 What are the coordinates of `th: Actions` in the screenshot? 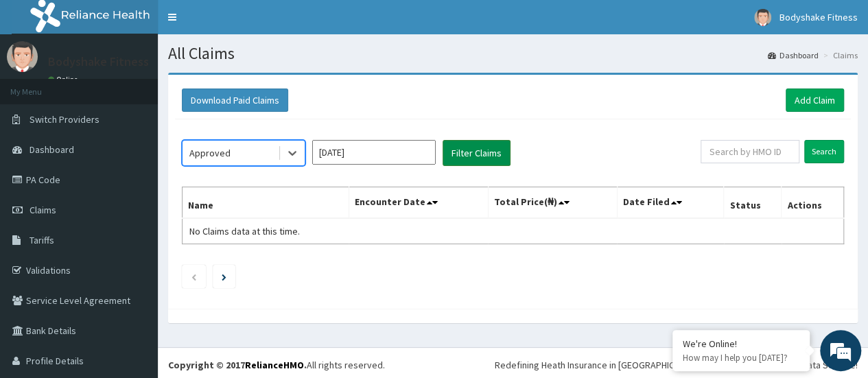 It's located at (812, 203).